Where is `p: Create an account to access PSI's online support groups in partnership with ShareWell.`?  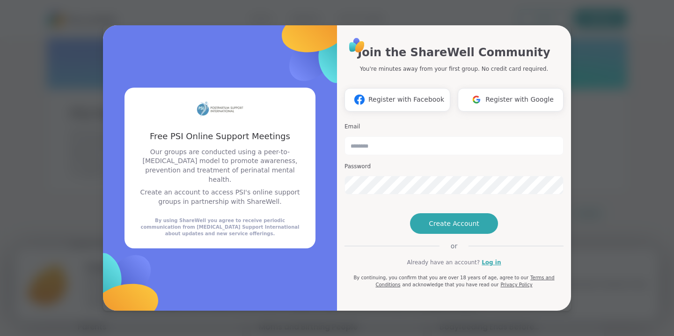
p: Create an account to access PSI's online support groups in partnership with ShareWell. is located at coordinates (220, 197).